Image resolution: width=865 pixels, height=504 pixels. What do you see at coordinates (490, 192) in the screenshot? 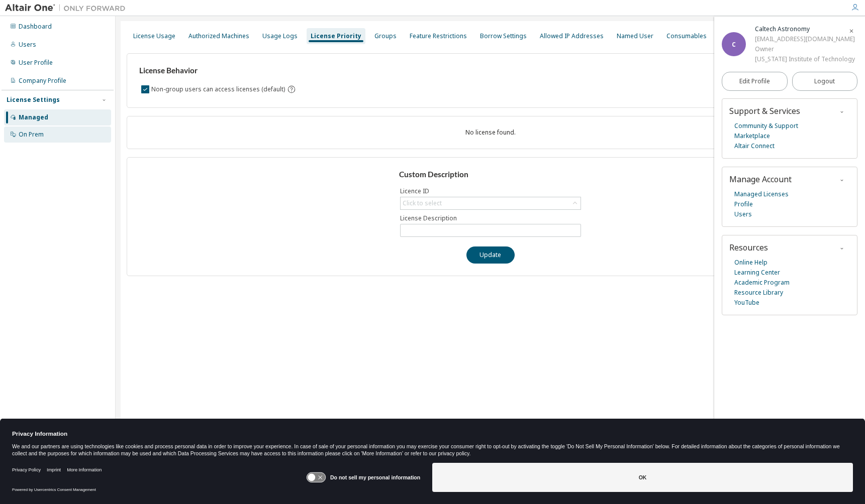
I see `label: Licence ID` at bounding box center [490, 192].